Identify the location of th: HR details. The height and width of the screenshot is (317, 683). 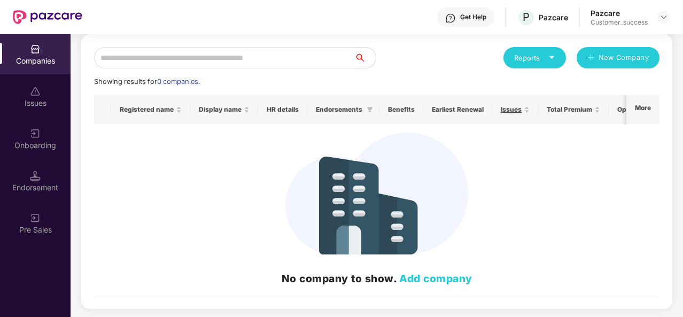
(283, 110).